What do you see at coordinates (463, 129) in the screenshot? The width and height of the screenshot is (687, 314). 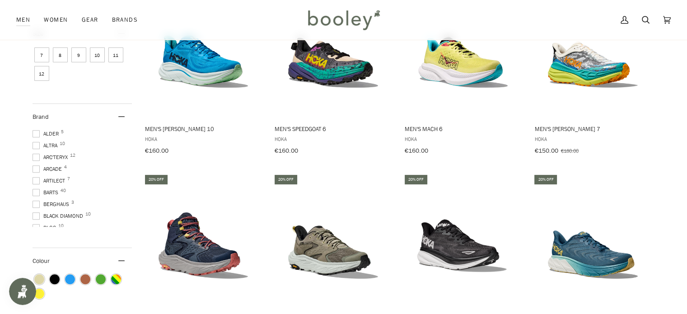 I see `span: Men's Mach 6` at bounding box center [463, 129].